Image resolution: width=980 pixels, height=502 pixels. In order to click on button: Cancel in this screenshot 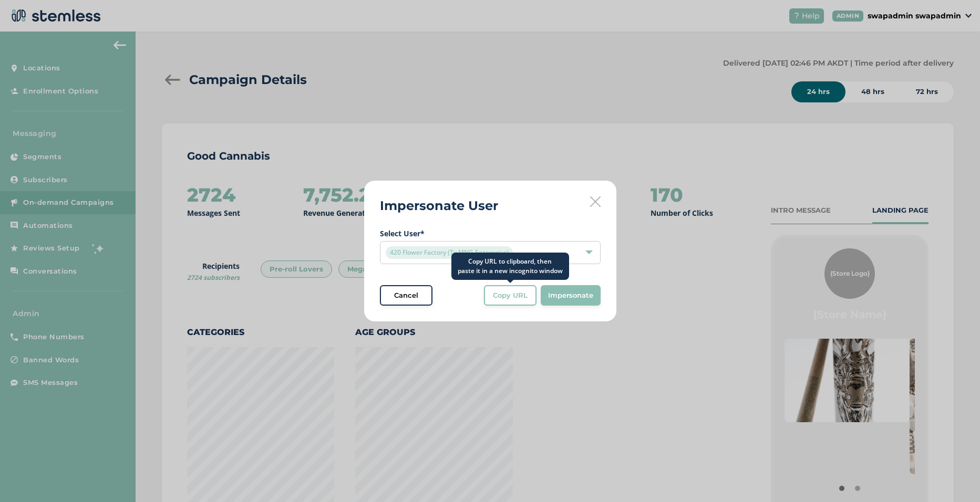, I will do `click(406, 296)`.